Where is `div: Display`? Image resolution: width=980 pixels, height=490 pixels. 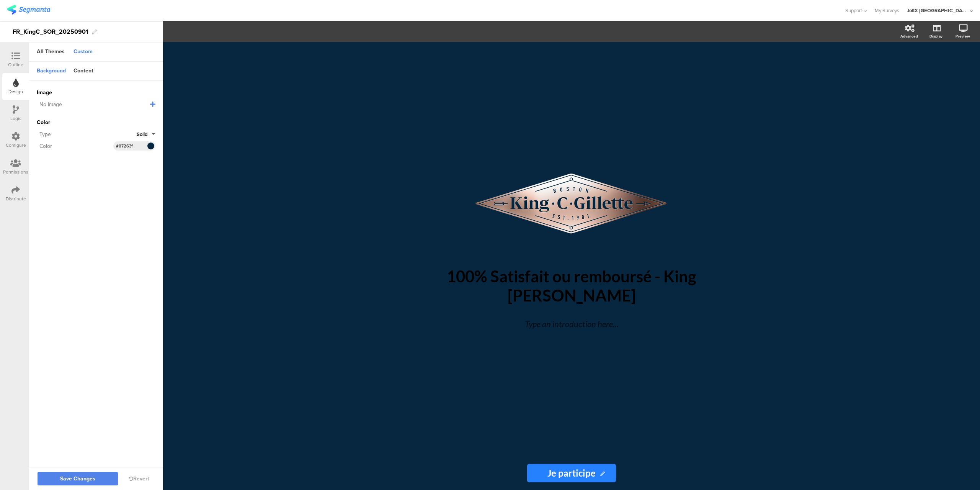 div: Display is located at coordinates (936, 36).